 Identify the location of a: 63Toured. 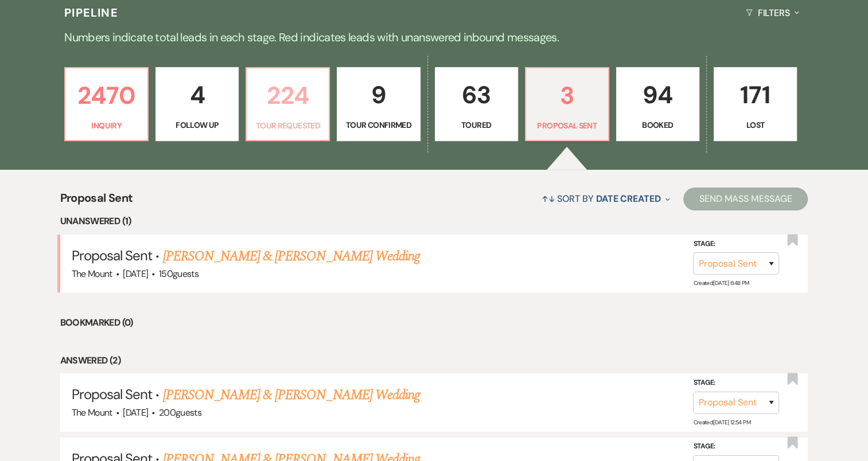
(476, 105).